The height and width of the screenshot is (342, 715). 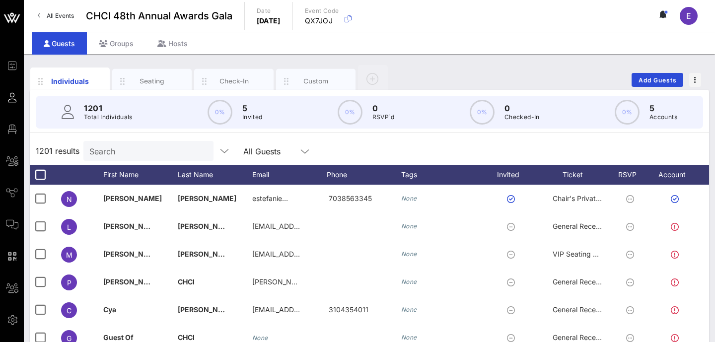 I want to click on span: All Events, so click(x=60, y=15).